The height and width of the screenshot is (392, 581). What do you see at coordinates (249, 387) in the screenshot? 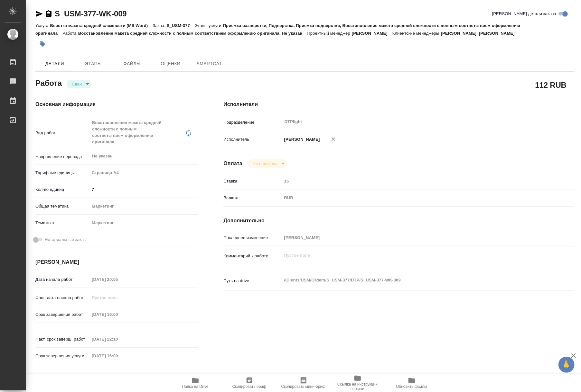
I see `span: Скопировать бриф` at bounding box center [249, 387].